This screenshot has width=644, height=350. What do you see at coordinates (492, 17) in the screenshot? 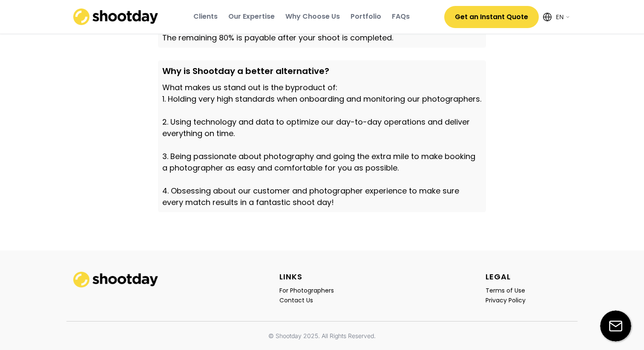
I see `button: Get an Instant Quote` at bounding box center [492, 17].